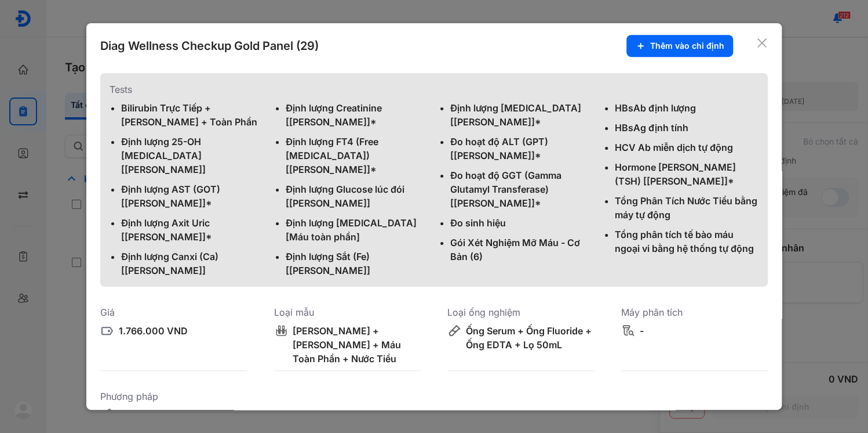 The image size is (868, 433). What do you see at coordinates (434, 89) in the screenshot?
I see `div: Tests` at bounding box center [434, 89].